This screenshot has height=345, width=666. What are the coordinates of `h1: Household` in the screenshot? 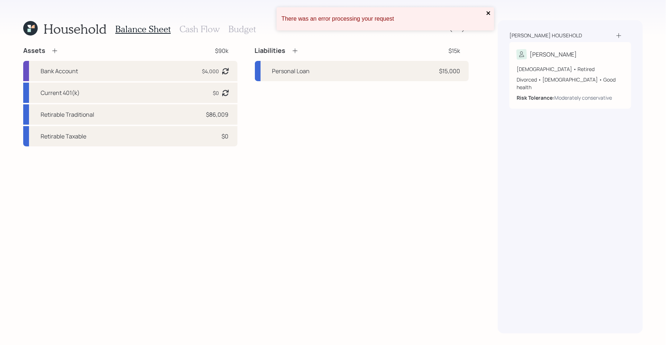 It's located at (75, 29).